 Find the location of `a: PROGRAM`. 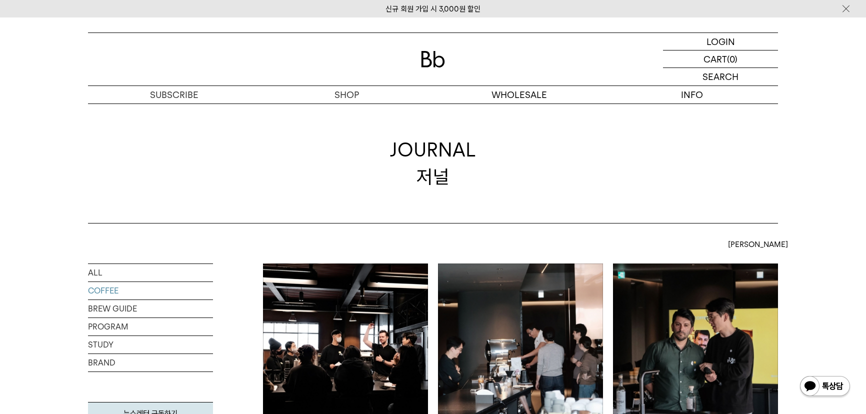

a: PROGRAM is located at coordinates (150, 326).